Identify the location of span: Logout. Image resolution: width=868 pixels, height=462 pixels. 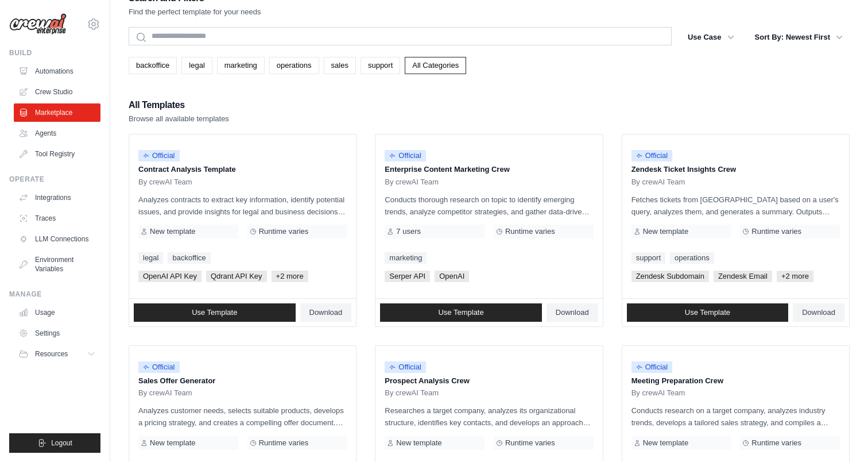
(62, 443).